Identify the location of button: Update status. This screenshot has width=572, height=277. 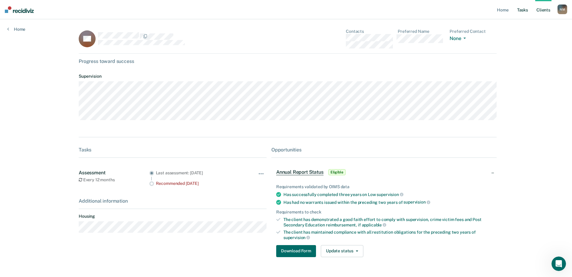
(342, 252).